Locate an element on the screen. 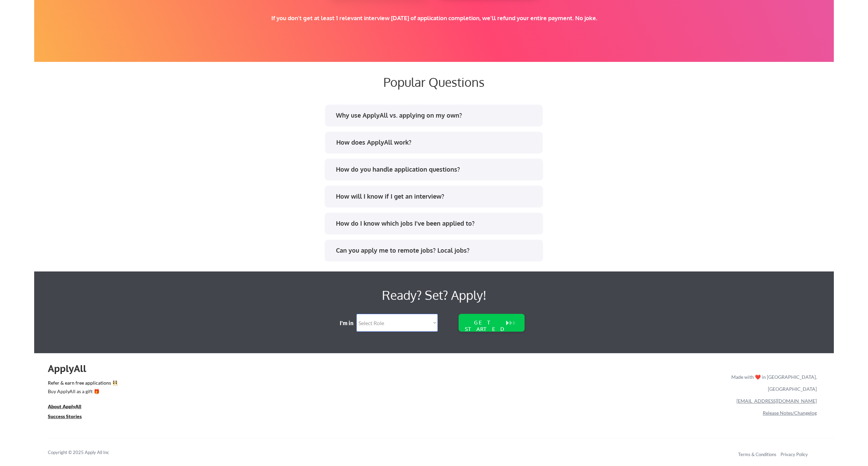 This screenshot has width=868, height=466. a: Release Notes/Changelog is located at coordinates (790, 413).